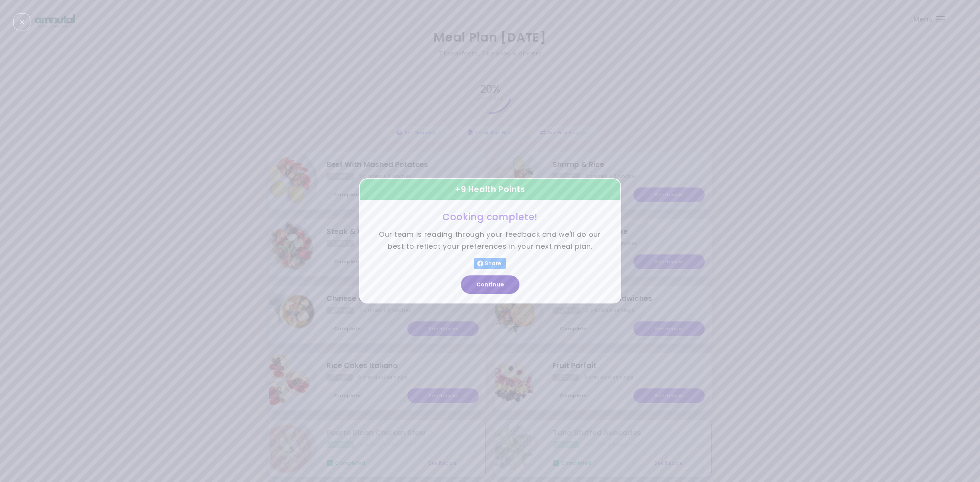 This screenshot has width=980, height=482. Describe the element at coordinates (490, 285) in the screenshot. I see `button: Continue` at that location.